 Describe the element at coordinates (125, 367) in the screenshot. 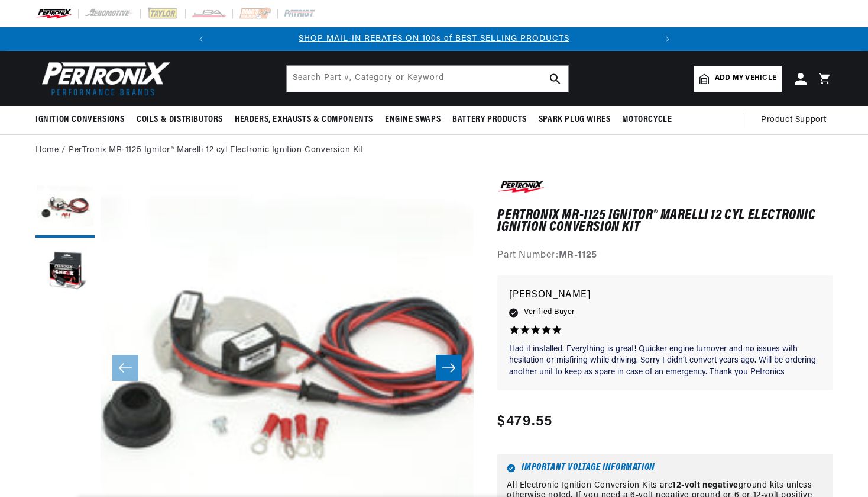

I see `button: Slide left` at that location.